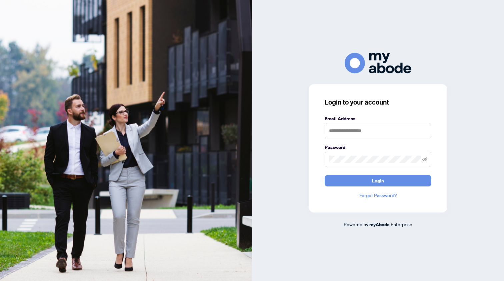  What do you see at coordinates (378, 63) in the screenshot?
I see `img: ma-logo` at bounding box center [378, 63].